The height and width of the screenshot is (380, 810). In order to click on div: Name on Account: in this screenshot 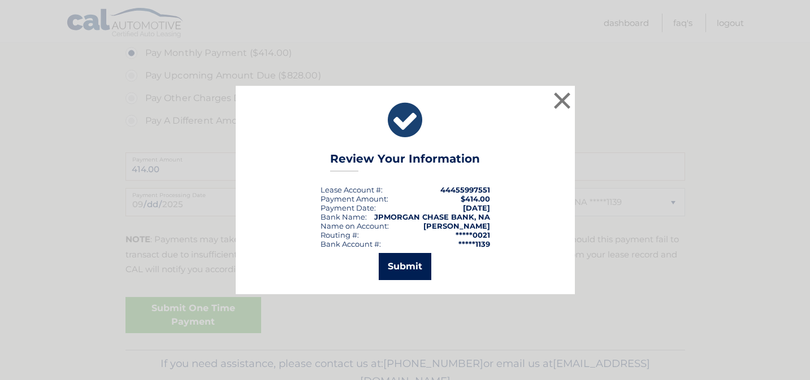, I will do `click(354, 226)`.